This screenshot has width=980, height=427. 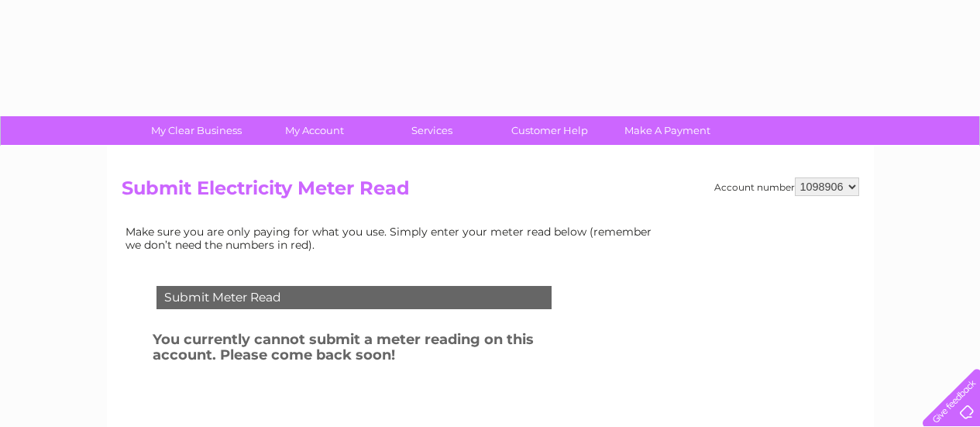 I want to click on td: Make sure you are only paying for what you use. Simply enter your meter read below (remember we d..., so click(x=393, y=237).